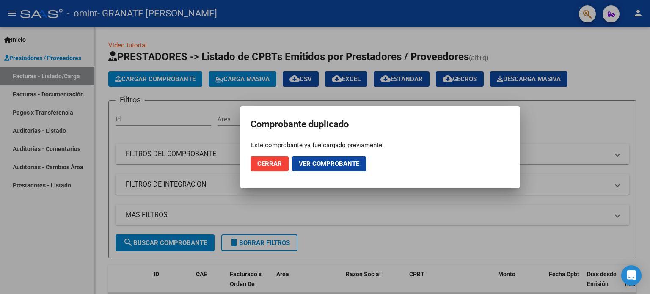 Image resolution: width=650 pixels, height=294 pixels. I want to click on button: Cerrar, so click(270, 164).